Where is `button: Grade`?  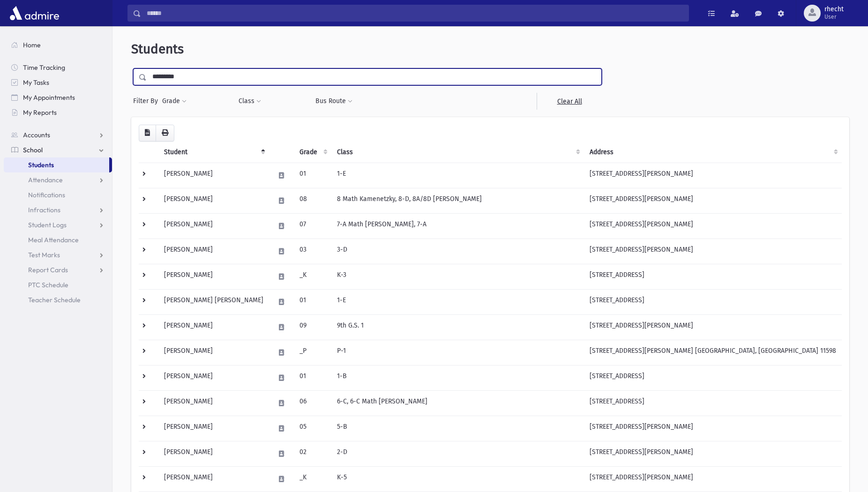 button: Grade is located at coordinates (174, 101).